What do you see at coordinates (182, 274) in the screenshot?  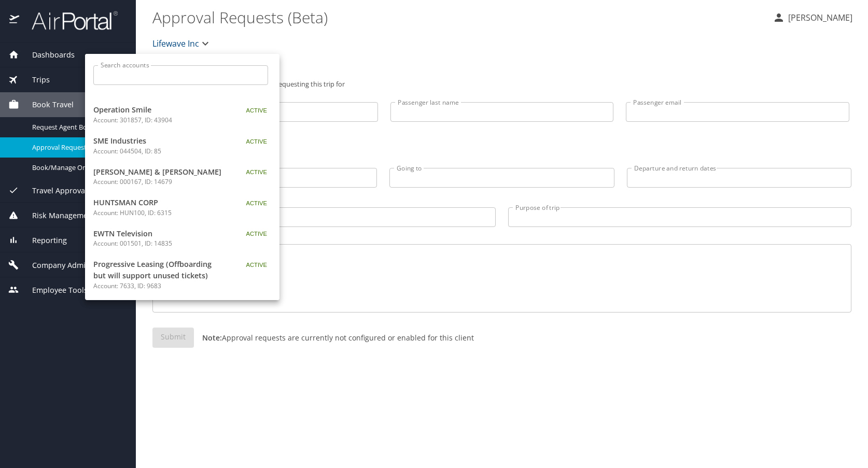 I see `a: Progressive Leasing (Offboarding but will support unused tickets)Account: 7633, ID: 9683` at bounding box center [182, 274].